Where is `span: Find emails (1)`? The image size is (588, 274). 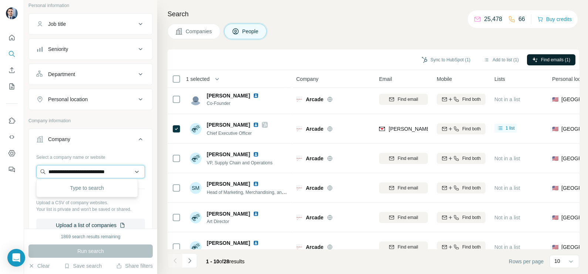 span: Find emails (1) is located at coordinates (555, 60).